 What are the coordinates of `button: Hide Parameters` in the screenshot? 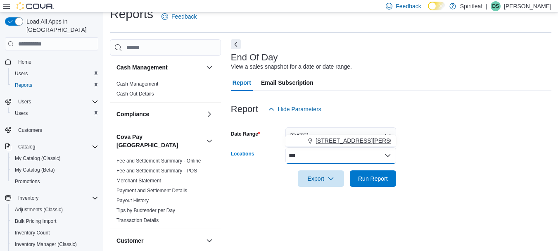 It's located at (294, 109).